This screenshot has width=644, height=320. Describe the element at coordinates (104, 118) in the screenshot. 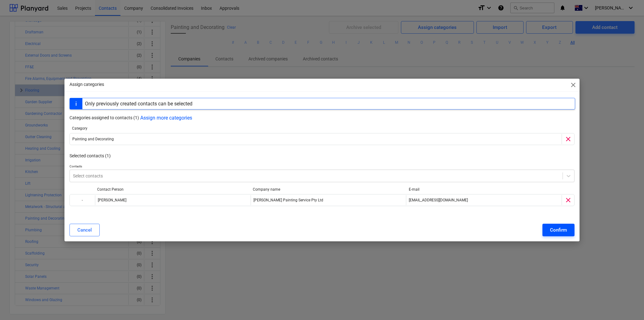

I see `p: Categories assigned to contacts (1)` at that location.